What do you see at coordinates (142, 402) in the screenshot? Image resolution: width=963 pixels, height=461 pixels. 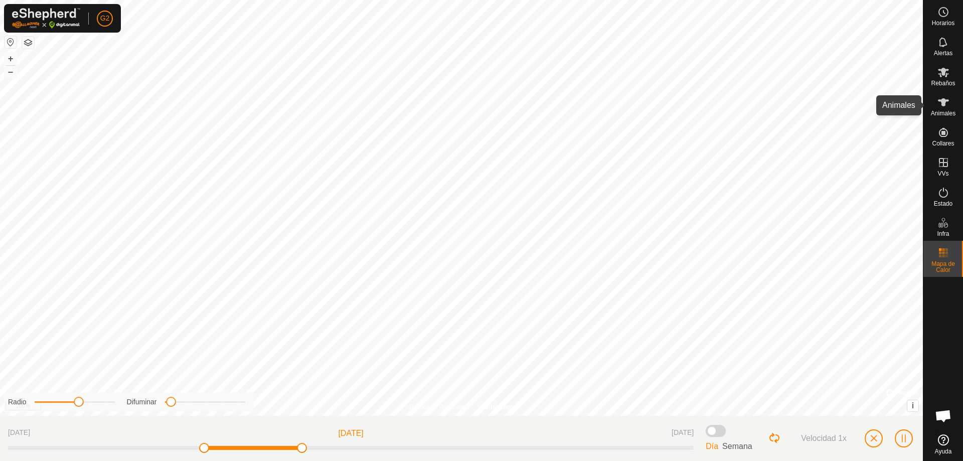 I see `label: Difuminar` at bounding box center [142, 402].